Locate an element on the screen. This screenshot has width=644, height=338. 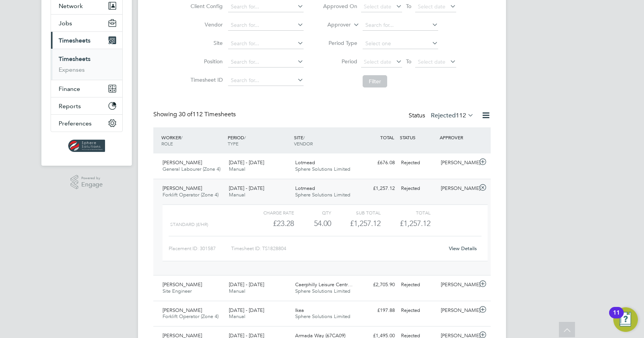
span: VENDOR is located at coordinates (304, 143).